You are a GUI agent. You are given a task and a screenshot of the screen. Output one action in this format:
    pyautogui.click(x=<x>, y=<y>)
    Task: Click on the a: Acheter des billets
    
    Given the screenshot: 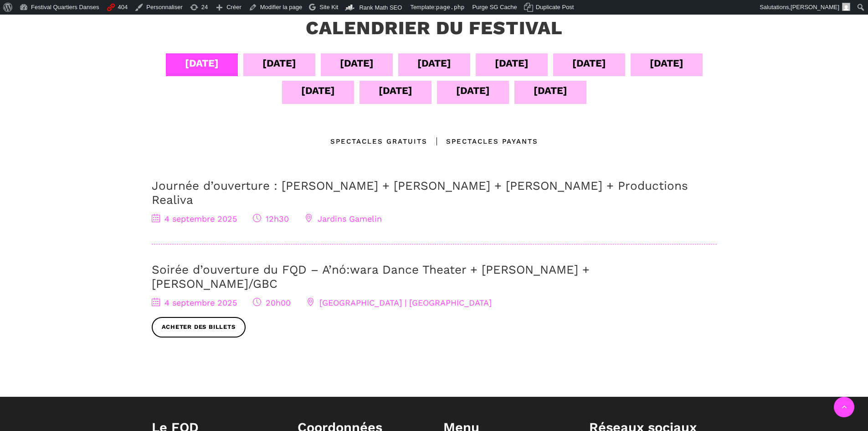 What is the action you would take?
    pyautogui.click(x=199, y=327)
    